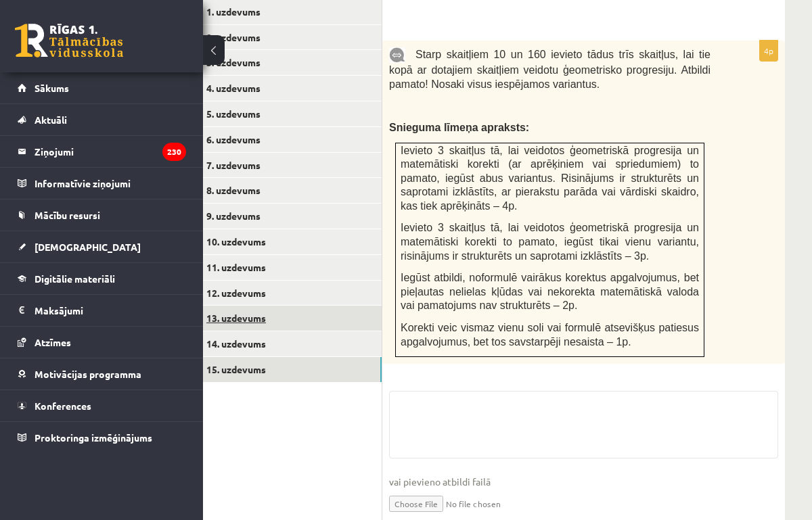  I want to click on a: 12. uzdevums, so click(291, 292).